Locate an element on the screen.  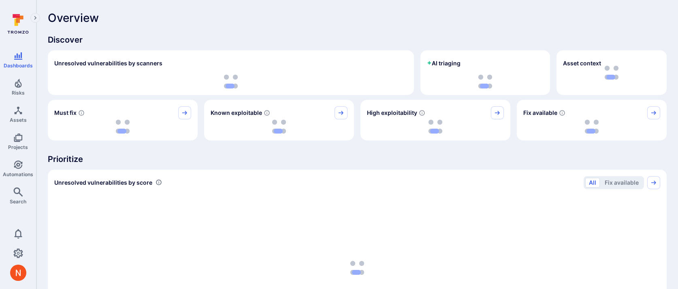
svg: Confirmed exploitable by KEV is located at coordinates (267, 113).